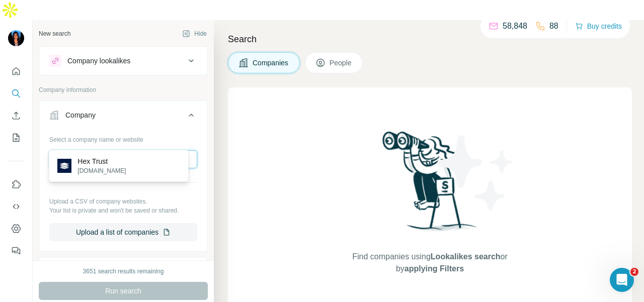 The image size is (644, 302). What do you see at coordinates (64, 166) in the screenshot?
I see `img: Hex Trust` at bounding box center [64, 166].